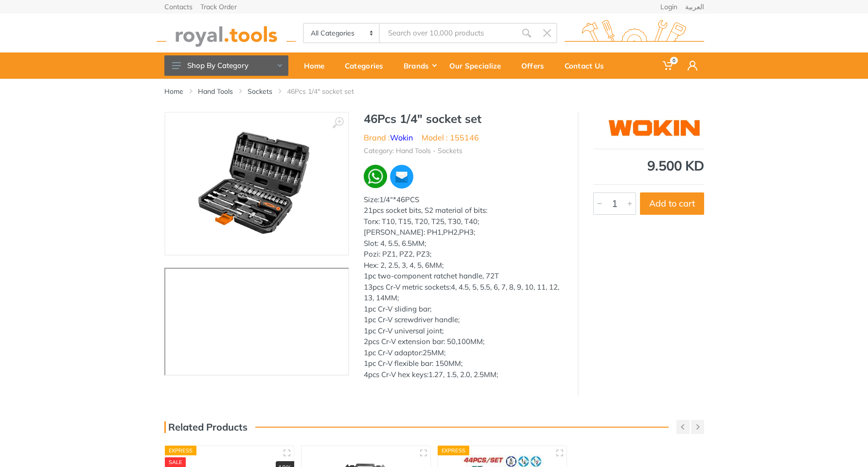 This screenshot has width=868, height=467. Describe the element at coordinates (668, 7) in the screenshot. I see `a: Login` at that location.